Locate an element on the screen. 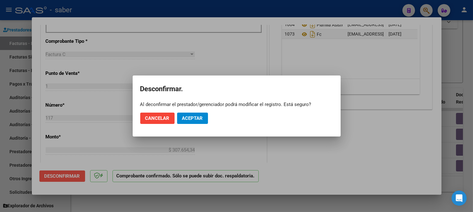  button: Cancelar is located at coordinates (157, 118).